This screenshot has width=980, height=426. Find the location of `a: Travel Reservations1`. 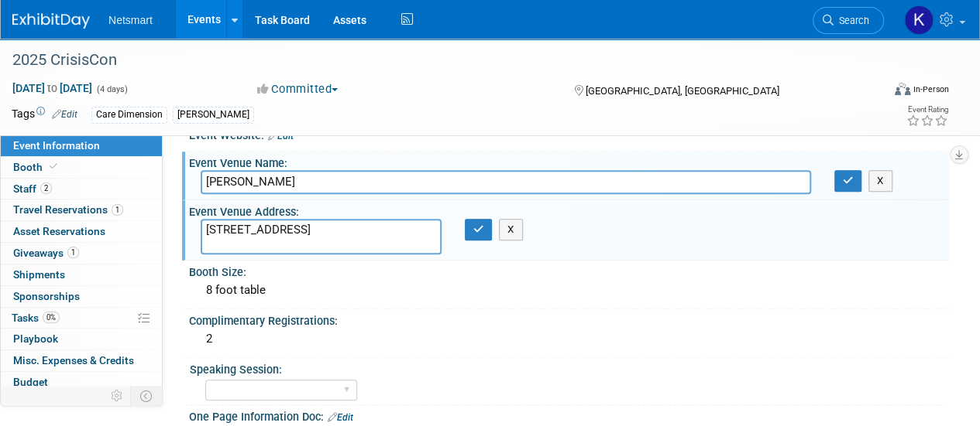

a: Travel Reservations1 is located at coordinates (82, 209).